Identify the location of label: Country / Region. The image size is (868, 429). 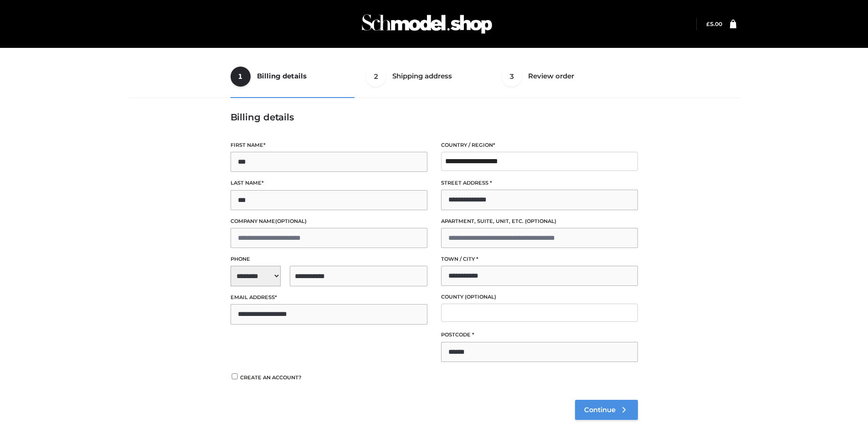
(540, 145).